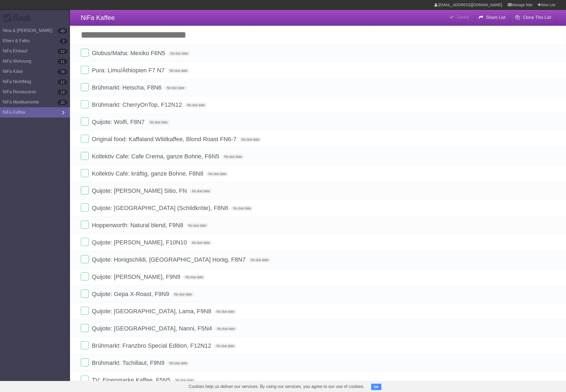  Describe the element at coordinates (138, 104) in the screenshot. I see `span: Brühmarkt: CherryOnTop, F12N12` at that location.